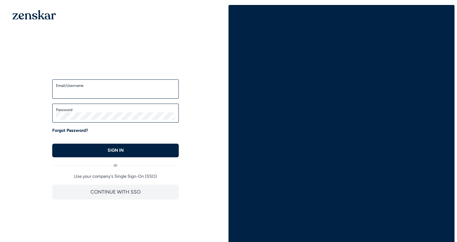 This screenshot has width=457, height=242. What do you see at coordinates (70, 131) in the screenshot?
I see `a: Forgot Password?` at bounding box center [70, 131].